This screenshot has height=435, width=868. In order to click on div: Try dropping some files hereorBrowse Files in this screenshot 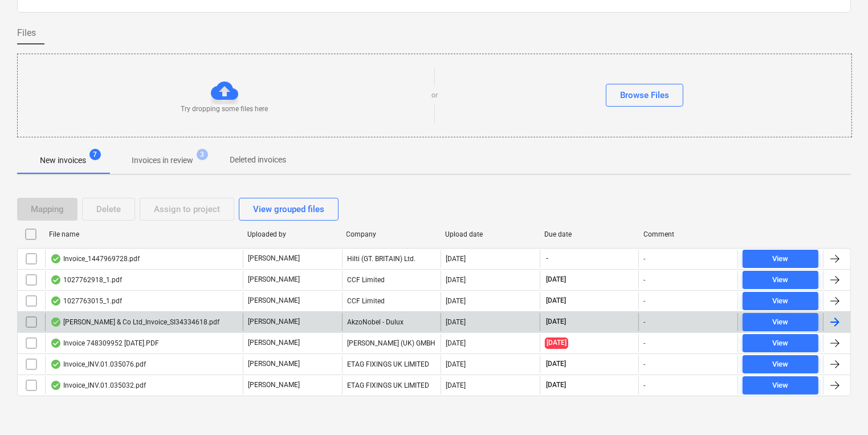, I will do `click(434, 95)`.